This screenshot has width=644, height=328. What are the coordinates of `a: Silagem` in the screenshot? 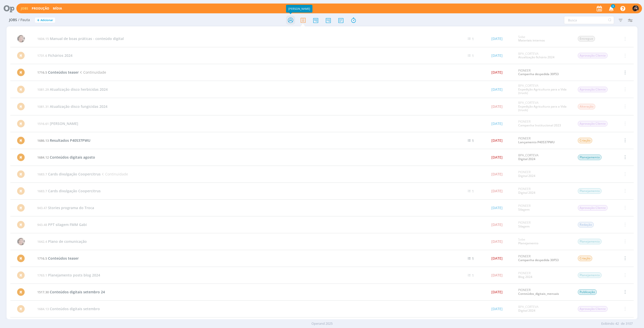 It's located at (524, 226).